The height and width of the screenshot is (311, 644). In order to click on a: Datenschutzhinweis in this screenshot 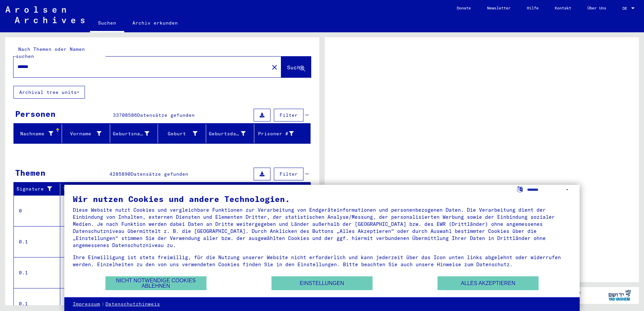, I will do `click(133, 304)`.